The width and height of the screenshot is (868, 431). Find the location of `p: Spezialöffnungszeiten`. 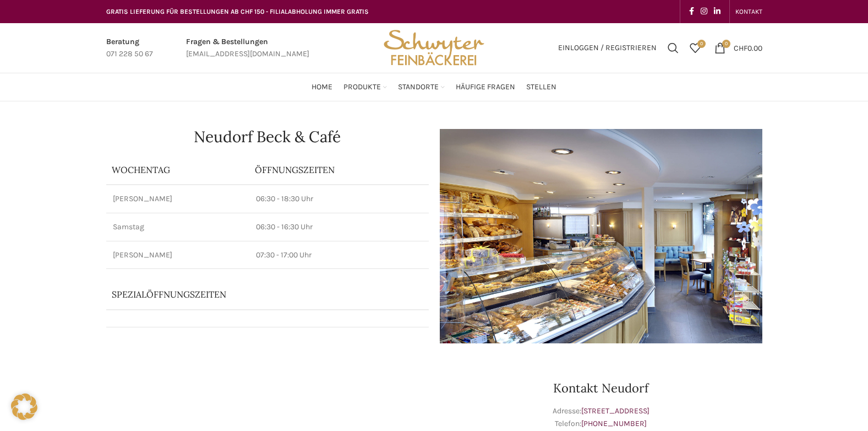

p: Spezialöffnungszeiten is located at coordinates (252, 294).